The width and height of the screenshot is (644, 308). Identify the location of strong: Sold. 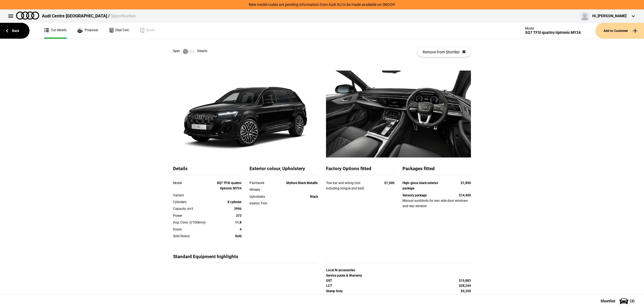
(238, 236).